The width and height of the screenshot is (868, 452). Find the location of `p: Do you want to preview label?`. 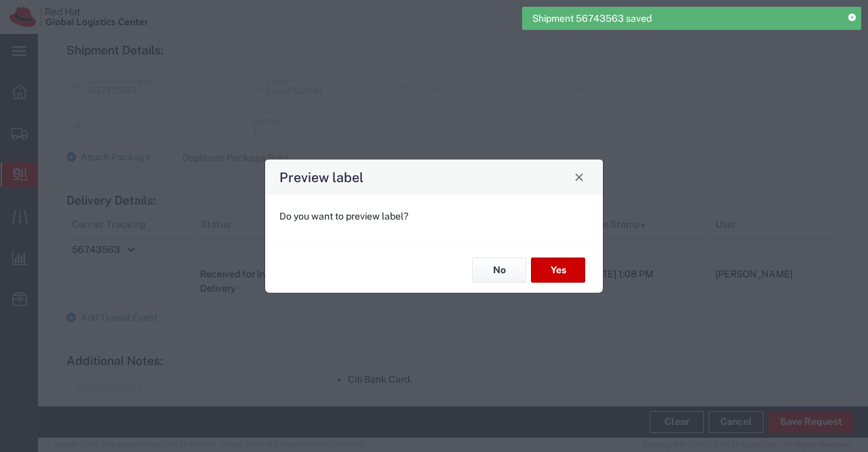

p: Do you want to preview label? is located at coordinates (434, 215).